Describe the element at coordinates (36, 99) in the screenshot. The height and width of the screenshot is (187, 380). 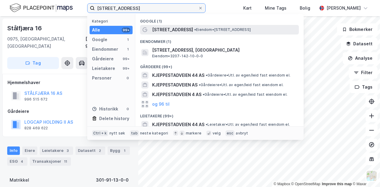
I see `div: 996 515 672` at that location.